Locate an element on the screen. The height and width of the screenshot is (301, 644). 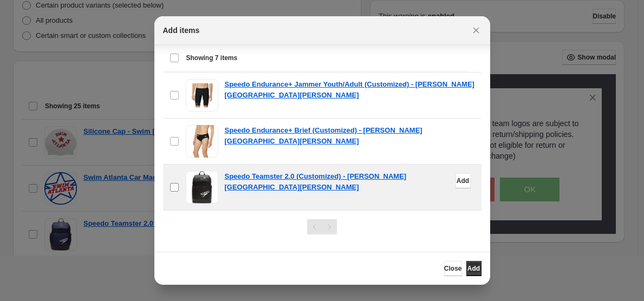
span: Close is located at coordinates (453, 269).